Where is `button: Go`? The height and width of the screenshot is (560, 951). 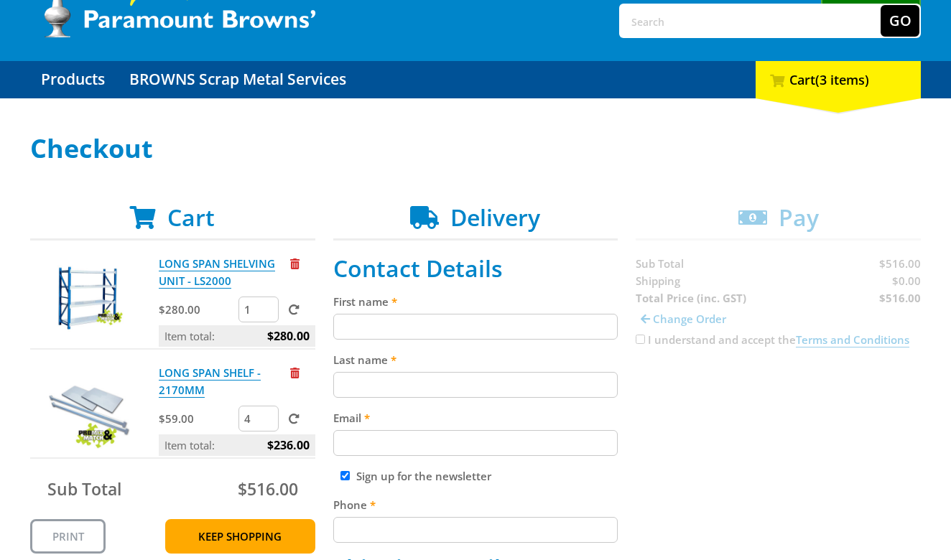 button: Go is located at coordinates (900, 21).